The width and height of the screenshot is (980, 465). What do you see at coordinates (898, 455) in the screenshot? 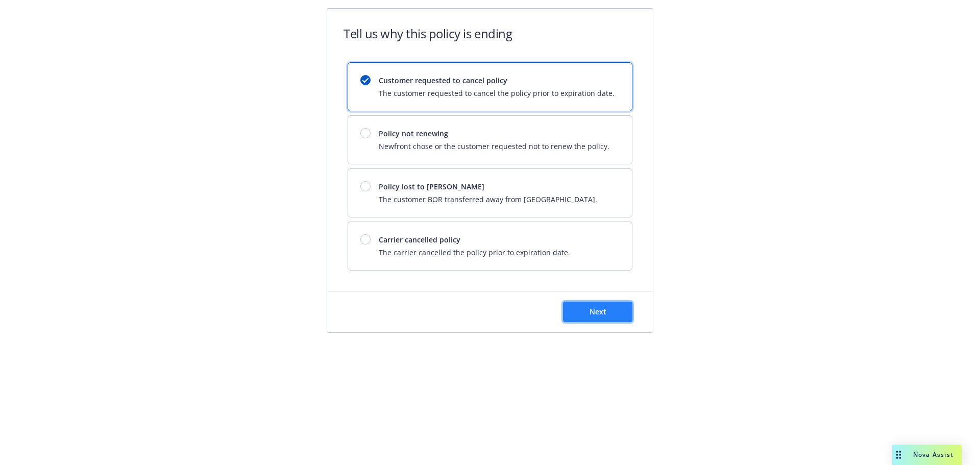
I see `div: Drag to move` at bounding box center [898, 455].